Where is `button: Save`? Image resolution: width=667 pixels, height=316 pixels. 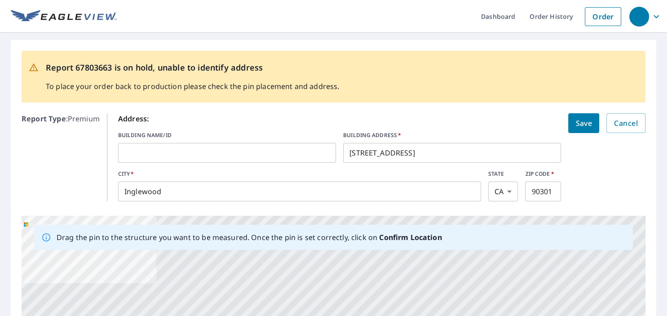
button: Save is located at coordinates (584, 123).